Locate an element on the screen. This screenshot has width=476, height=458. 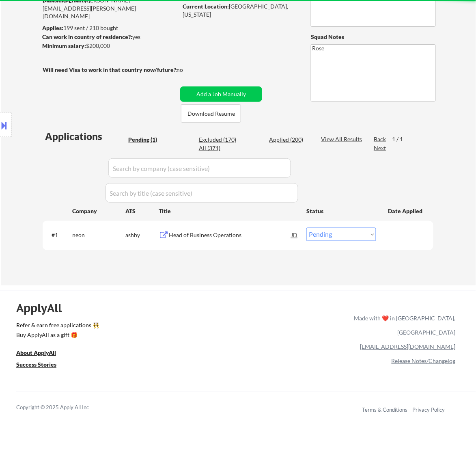
div: Head of Business Operations is located at coordinates (230, 235).